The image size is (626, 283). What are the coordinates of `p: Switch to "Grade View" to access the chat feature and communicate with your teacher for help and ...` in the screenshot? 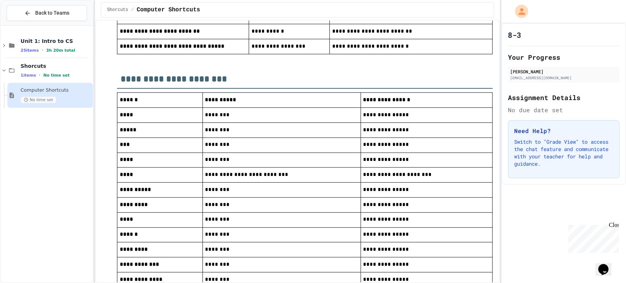 It's located at (564, 153).